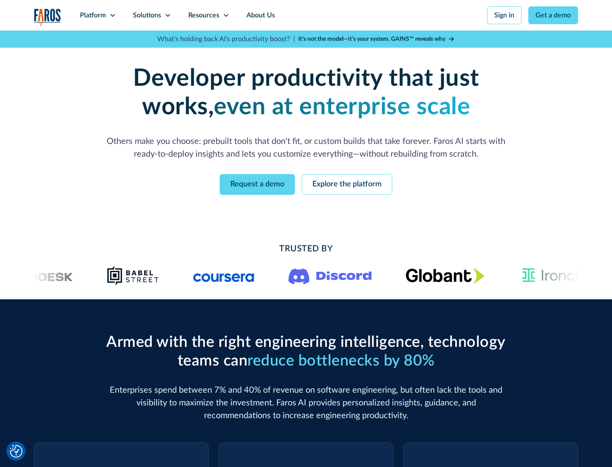 Image resolution: width=612 pixels, height=467 pixels. What do you see at coordinates (257, 184) in the screenshot?
I see `a: Request a demo` at bounding box center [257, 184].